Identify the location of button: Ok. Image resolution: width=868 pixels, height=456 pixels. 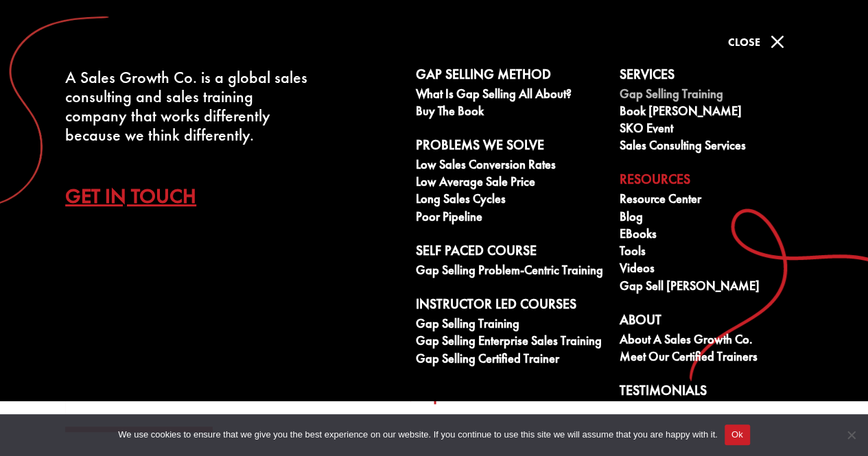
(737, 435).